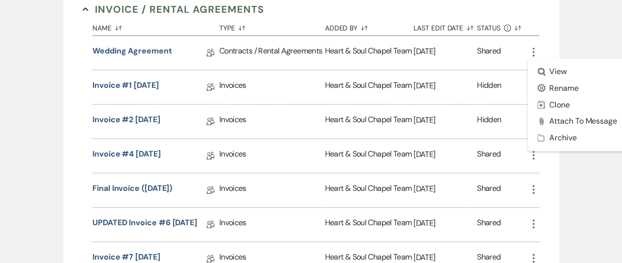  I want to click on div: Contracts / Rental Agreements, so click(272, 53).